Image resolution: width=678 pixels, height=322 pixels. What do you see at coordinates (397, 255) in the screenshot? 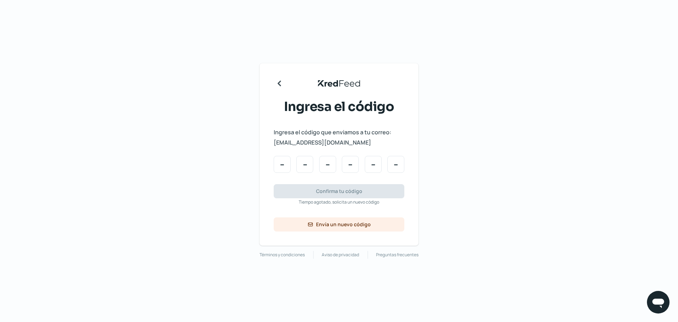
I see `a: Preguntas frecuentes` at bounding box center [397, 255].